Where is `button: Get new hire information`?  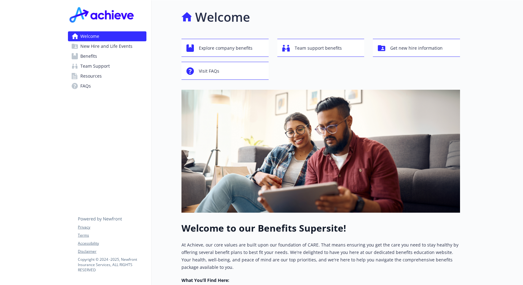 button: Get new hire information is located at coordinates (416, 48).